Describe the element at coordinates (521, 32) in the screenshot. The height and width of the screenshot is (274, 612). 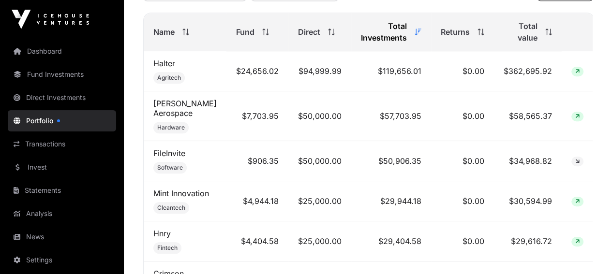
I see `span: Total value` at that location.